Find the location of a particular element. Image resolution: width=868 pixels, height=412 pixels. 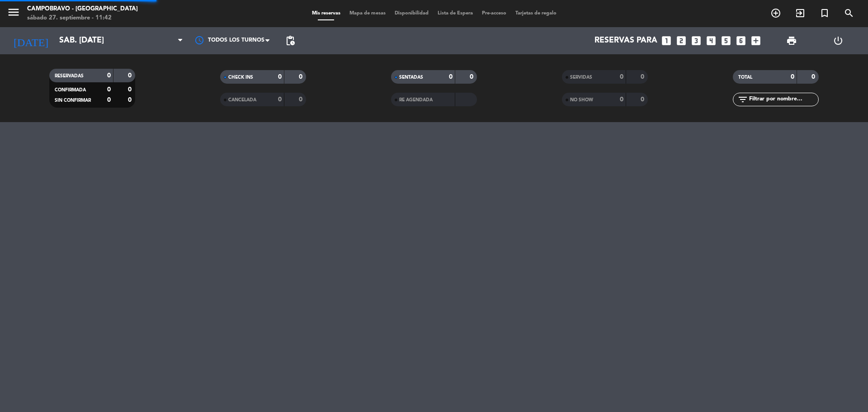

i: add_box is located at coordinates (756, 41).